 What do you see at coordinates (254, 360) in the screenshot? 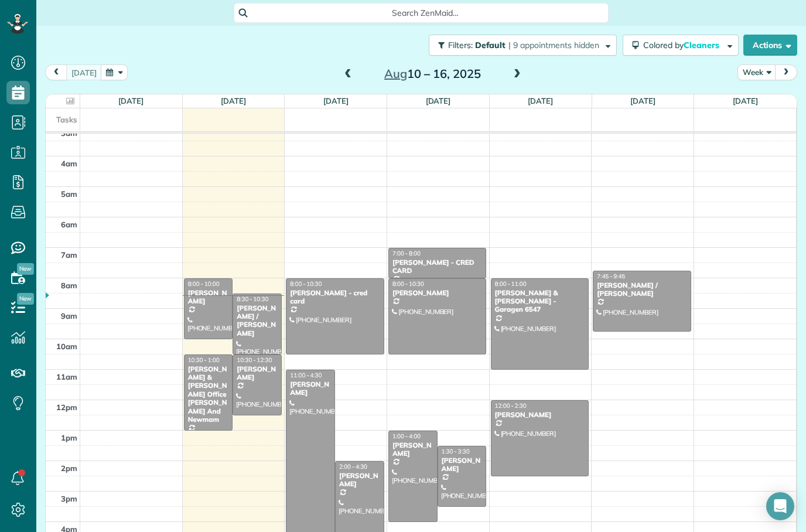
I see `span: 10:30 - 12:30` at bounding box center [254, 360].